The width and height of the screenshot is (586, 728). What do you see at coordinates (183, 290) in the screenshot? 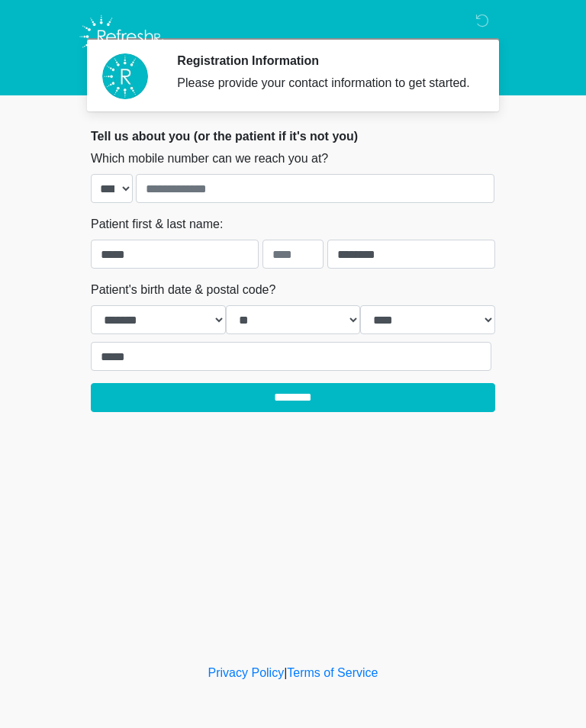
I see `label: Patient's birth date & postal code?` at bounding box center [183, 290].